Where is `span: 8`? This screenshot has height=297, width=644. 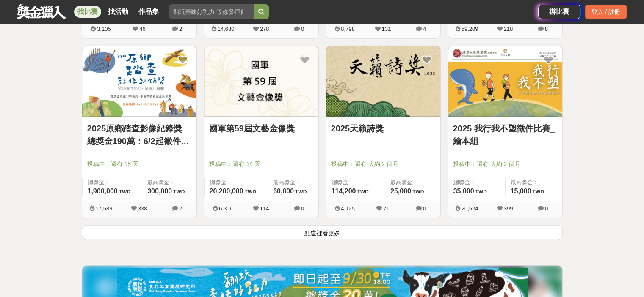
span: 8 is located at coordinates (546, 28).